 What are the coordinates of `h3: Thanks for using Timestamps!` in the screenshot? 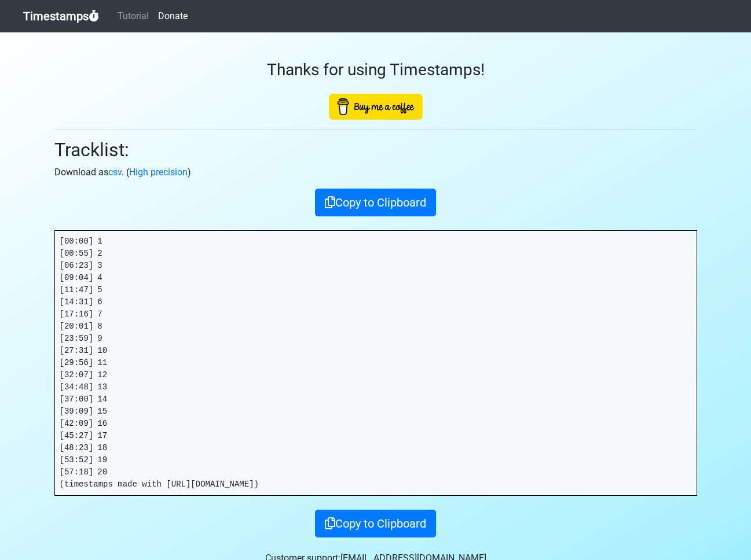 It's located at (376, 70).